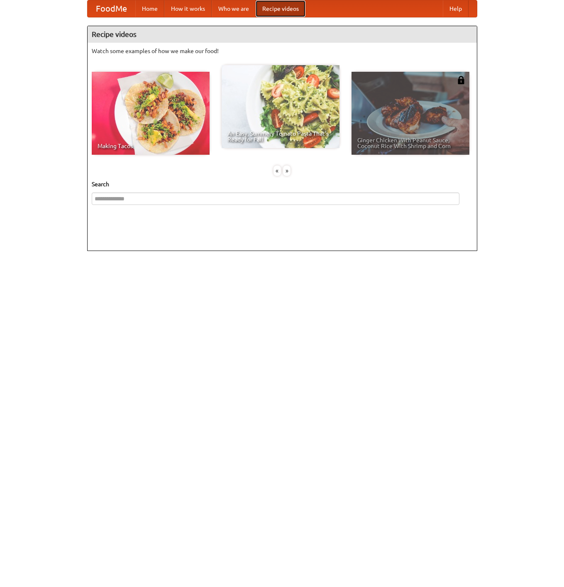 The image size is (564, 587). What do you see at coordinates (461, 80) in the screenshot?
I see `img: 483408.png` at bounding box center [461, 80].